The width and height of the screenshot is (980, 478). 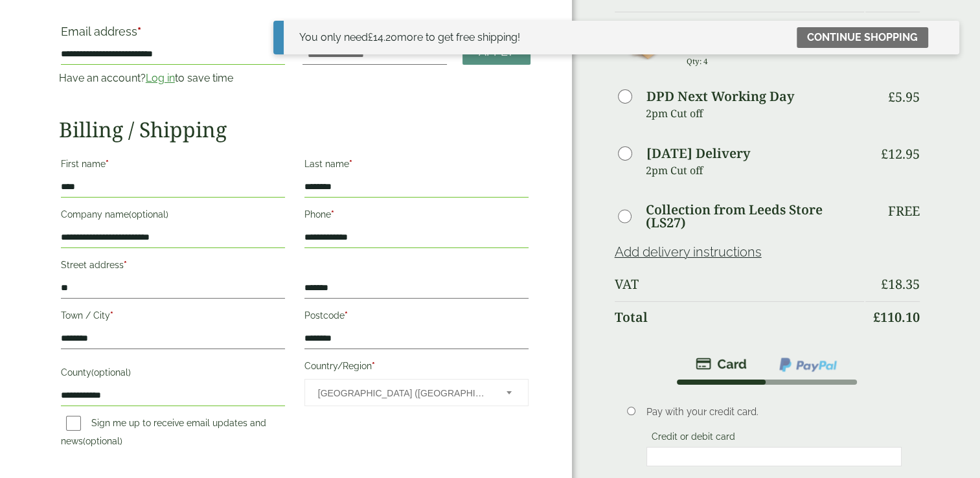 What do you see at coordinates (721, 364) in the screenshot?
I see `img: stripe.png` at bounding box center [721, 364].